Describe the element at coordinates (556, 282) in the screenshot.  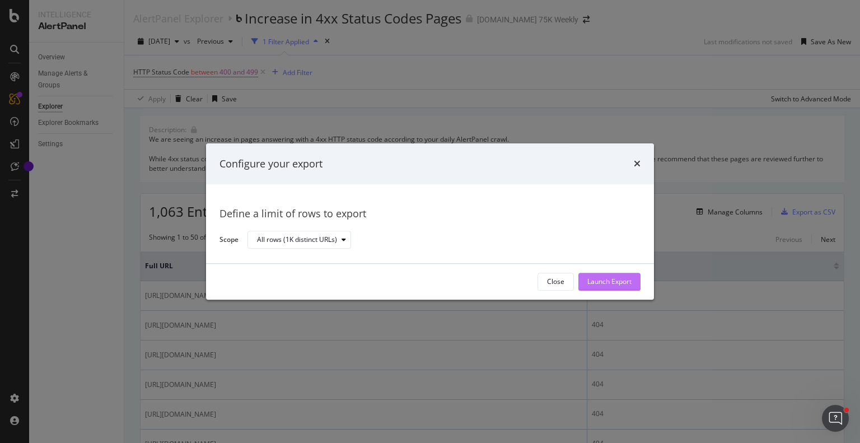
I see `button: Close` at that location.